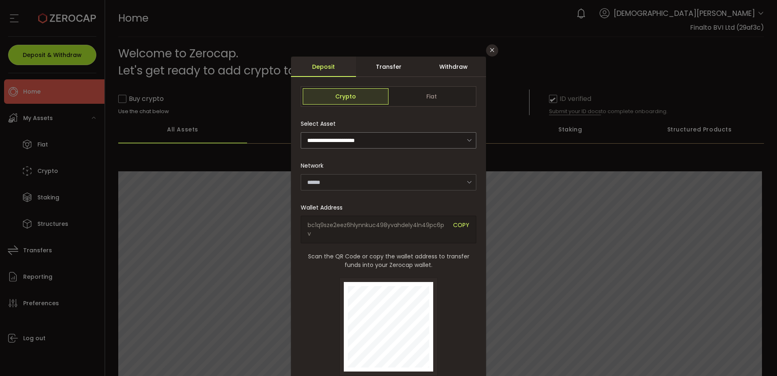  What do you see at coordinates (324, 67) in the screenshot?
I see `div: Deposit` at bounding box center [324, 67].